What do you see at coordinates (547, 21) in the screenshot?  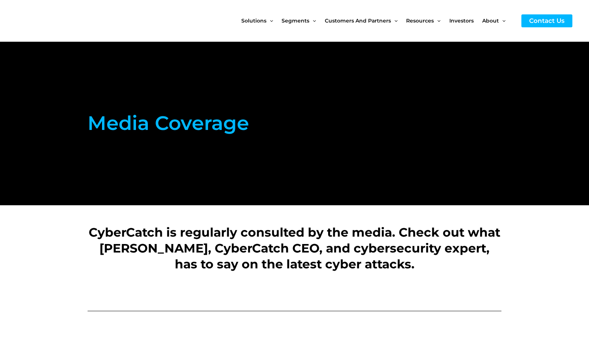 I see `div: Contact Us` at bounding box center [547, 21].